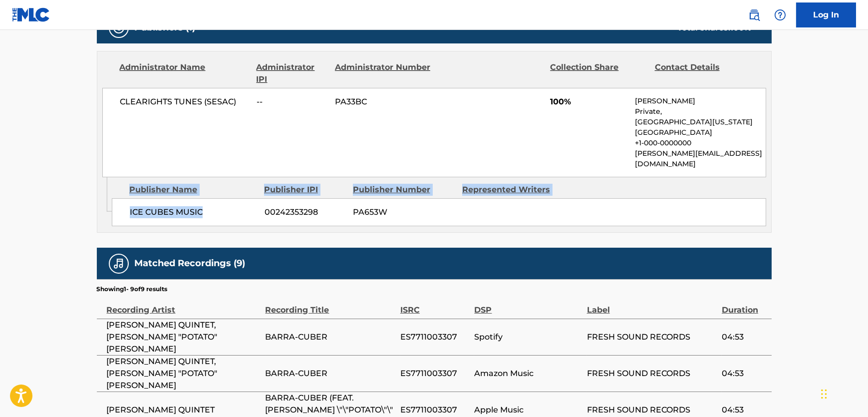 This screenshot has height=417, width=868. What do you see at coordinates (741, 27) in the screenshot?
I see `span: 100 %` at bounding box center [741, 27].